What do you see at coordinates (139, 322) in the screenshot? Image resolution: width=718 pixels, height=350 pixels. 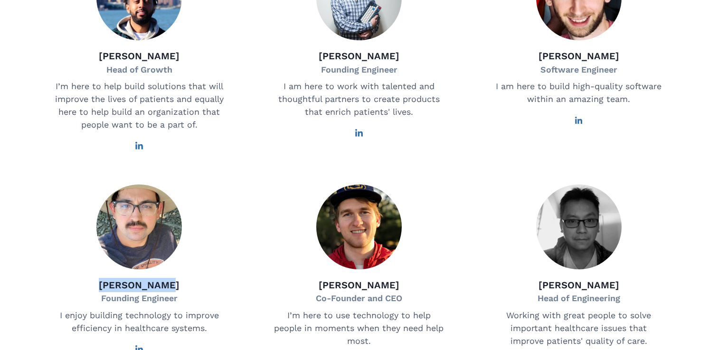 I see `p: I enjoy building technology to improve efficiency in healthcare systems.` at bounding box center [139, 322].